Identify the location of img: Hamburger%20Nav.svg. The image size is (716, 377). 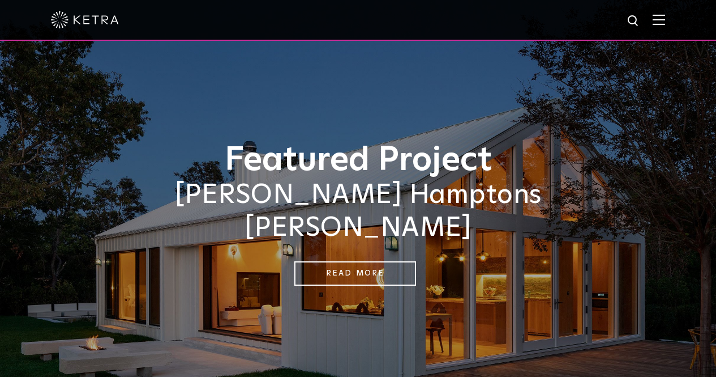
(659, 19).